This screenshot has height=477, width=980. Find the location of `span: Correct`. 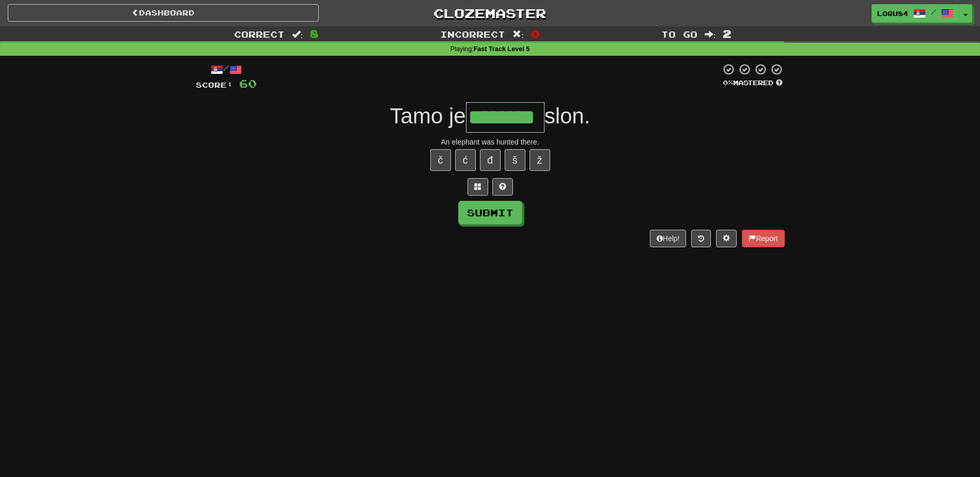

span: Correct is located at coordinates (259, 34).